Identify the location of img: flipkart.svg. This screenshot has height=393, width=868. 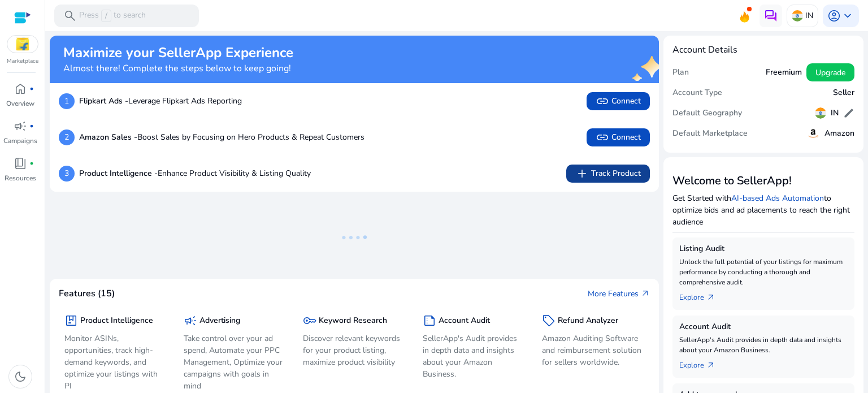
(23, 44).